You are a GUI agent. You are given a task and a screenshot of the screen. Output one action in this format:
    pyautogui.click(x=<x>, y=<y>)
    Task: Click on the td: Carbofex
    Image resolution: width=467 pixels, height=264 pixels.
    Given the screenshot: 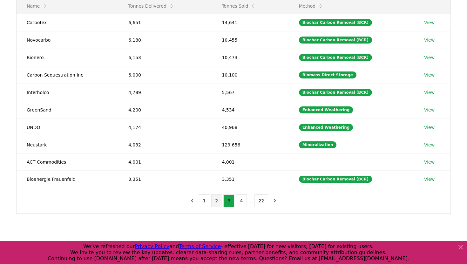 What is the action you would take?
    pyautogui.click(x=67, y=22)
    